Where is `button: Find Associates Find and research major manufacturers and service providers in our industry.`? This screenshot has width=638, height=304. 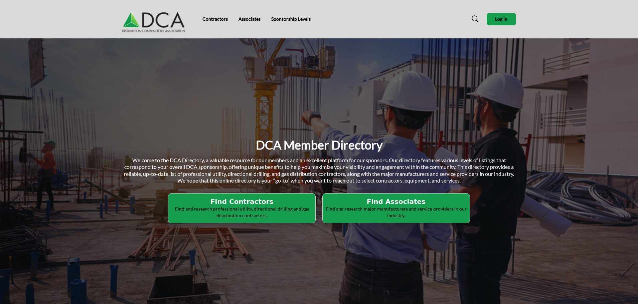 button: Find Associates Find and research major manufacturers and service providers in our industry. is located at coordinates (396, 209).